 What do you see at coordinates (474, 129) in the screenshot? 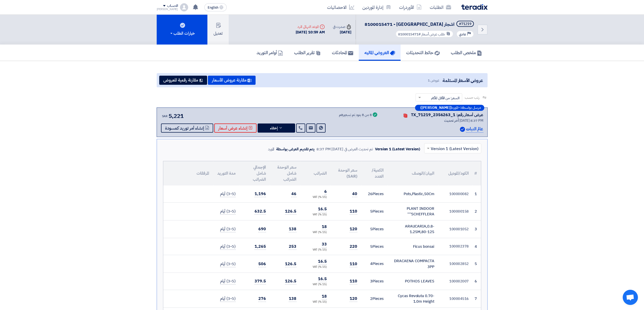
I see `p: عالم النبات` at bounding box center [474, 129].